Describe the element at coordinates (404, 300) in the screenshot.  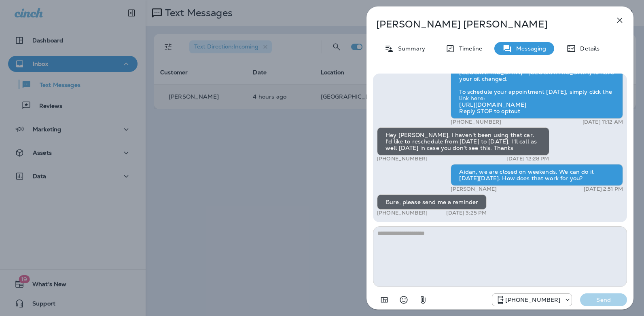
I see `button: Select an emoji` at that location.